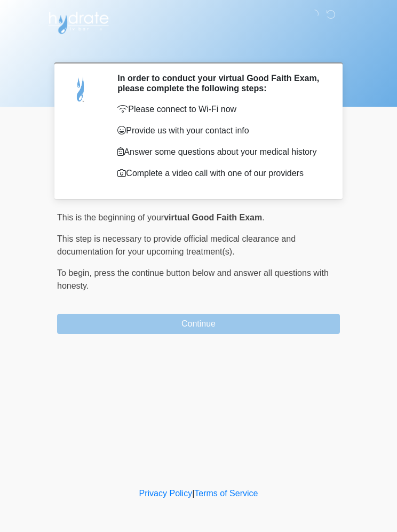 The height and width of the screenshot is (532, 397). I want to click on a: Terms of Service, so click(226, 493).